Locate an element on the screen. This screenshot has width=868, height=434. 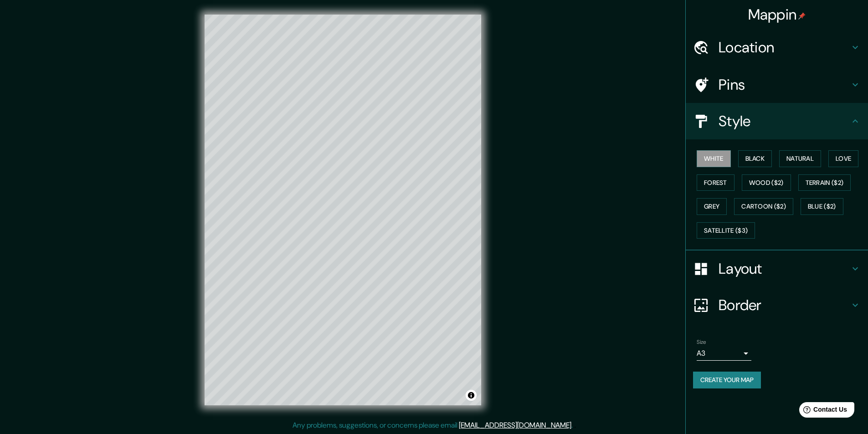
button: White is located at coordinates (714, 159).